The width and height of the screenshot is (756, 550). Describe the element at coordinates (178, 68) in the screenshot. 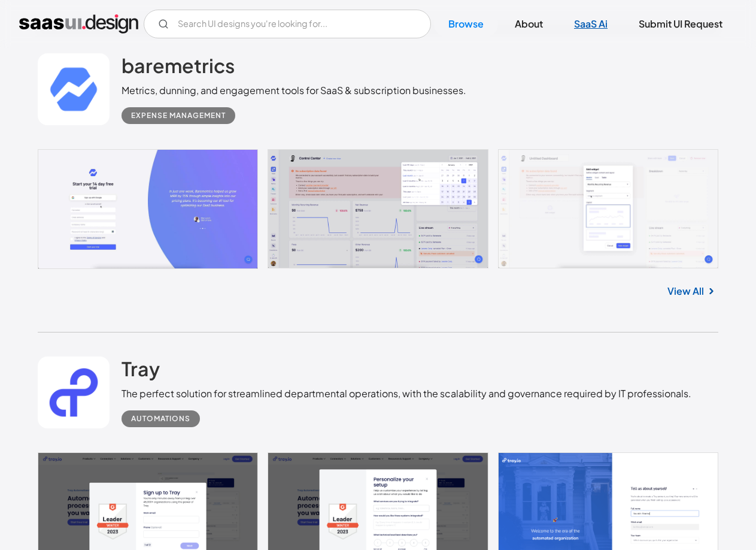

I see `a: baremetrics` at that location.